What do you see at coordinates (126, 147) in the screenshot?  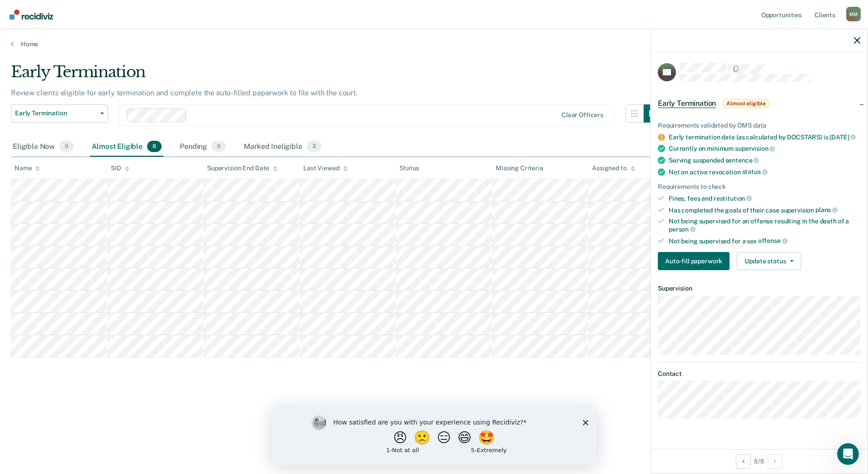 I see `div: Almost Eligible` at bounding box center [126, 147].